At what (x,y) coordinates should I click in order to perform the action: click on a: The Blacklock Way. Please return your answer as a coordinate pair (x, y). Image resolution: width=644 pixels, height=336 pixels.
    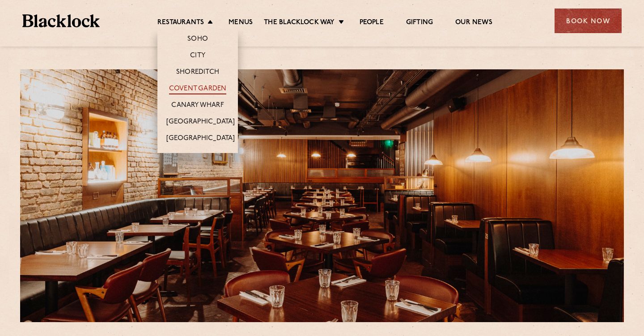
    Looking at the image, I should click on (299, 23).